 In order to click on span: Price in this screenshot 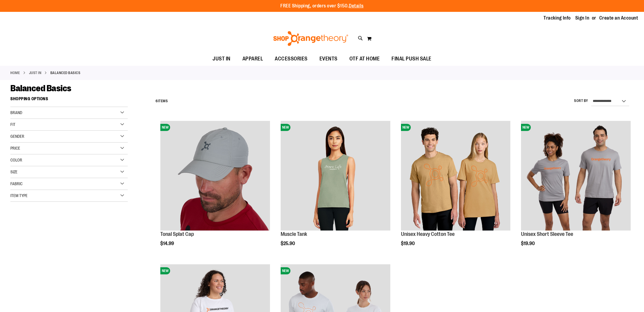, I will do `click(15, 148)`.